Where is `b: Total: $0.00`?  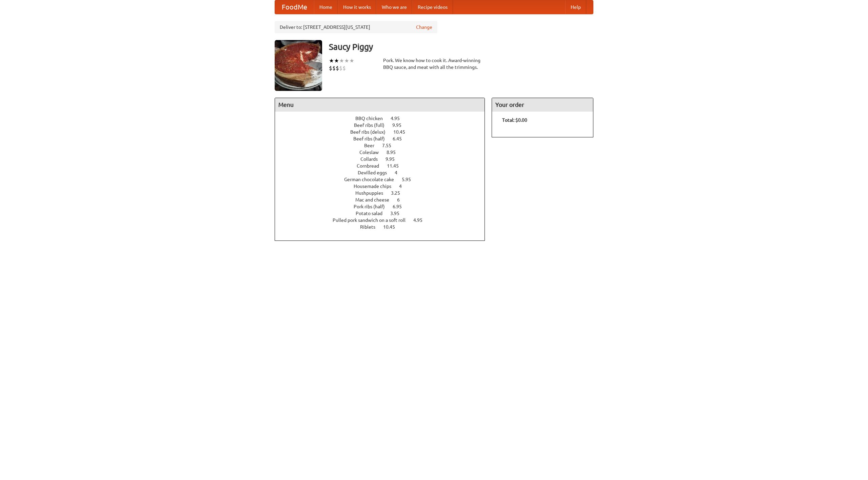 b: Total: $0.00 is located at coordinates (515, 120).